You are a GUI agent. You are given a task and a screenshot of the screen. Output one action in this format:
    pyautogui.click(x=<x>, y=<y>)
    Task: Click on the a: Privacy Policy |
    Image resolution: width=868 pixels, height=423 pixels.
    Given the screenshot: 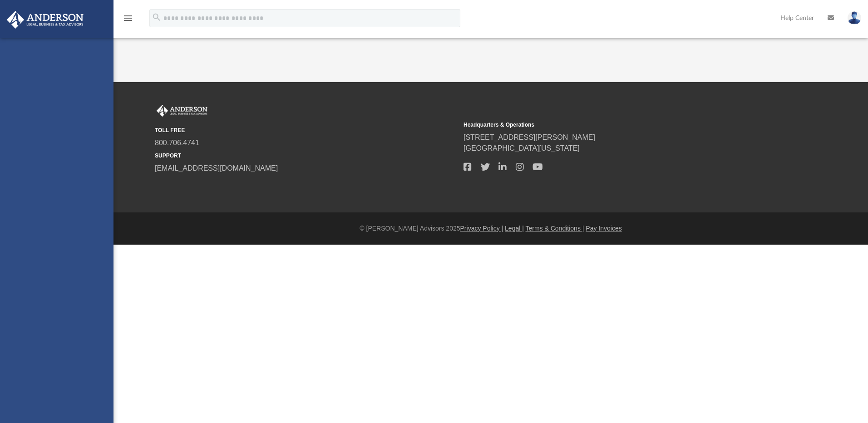 What is the action you would take?
    pyautogui.click(x=482, y=228)
    